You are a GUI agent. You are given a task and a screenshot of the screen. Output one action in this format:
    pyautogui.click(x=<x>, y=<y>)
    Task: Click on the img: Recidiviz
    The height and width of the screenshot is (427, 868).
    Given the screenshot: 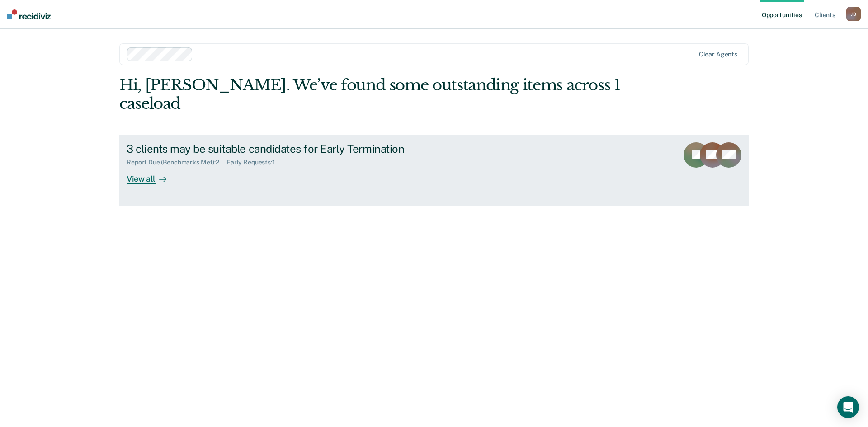 What is the action you would take?
    pyautogui.click(x=29, y=14)
    